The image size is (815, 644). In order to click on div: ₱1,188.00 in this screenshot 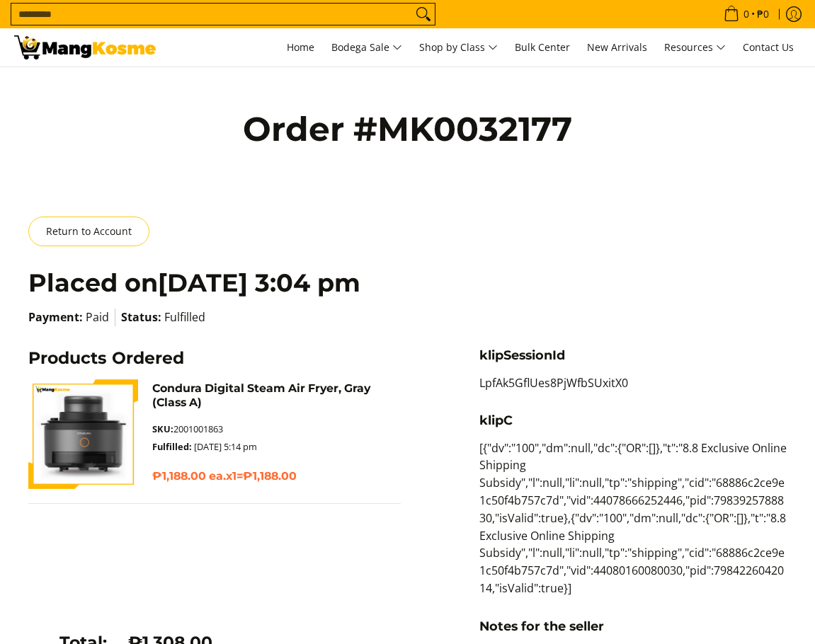, I will do `click(260, 526)`.